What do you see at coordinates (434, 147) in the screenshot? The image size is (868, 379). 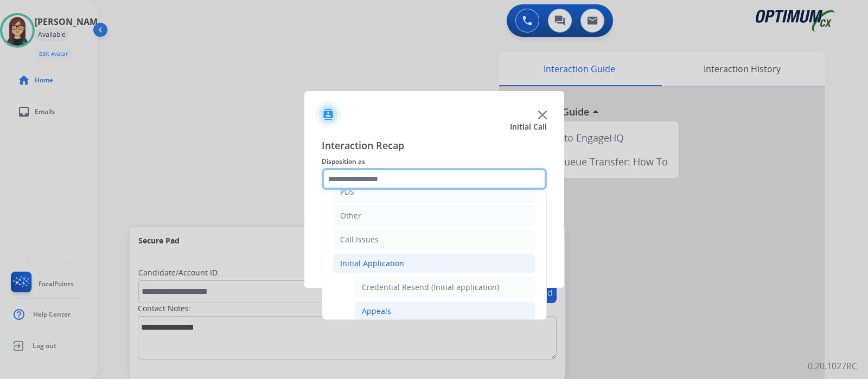 I see `span: Interaction Recap` at bounding box center [434, 147].